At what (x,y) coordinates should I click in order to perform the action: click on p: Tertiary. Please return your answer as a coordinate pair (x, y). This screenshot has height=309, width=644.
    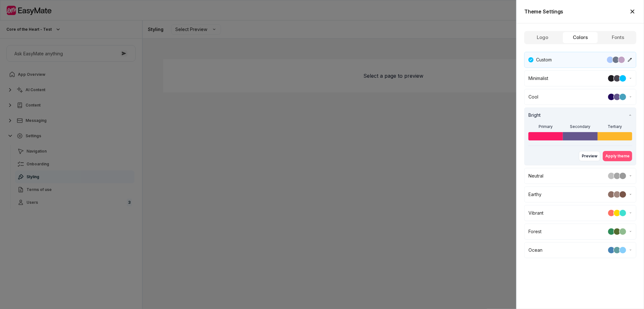
    Looking at the image, I should click on (615, 126).